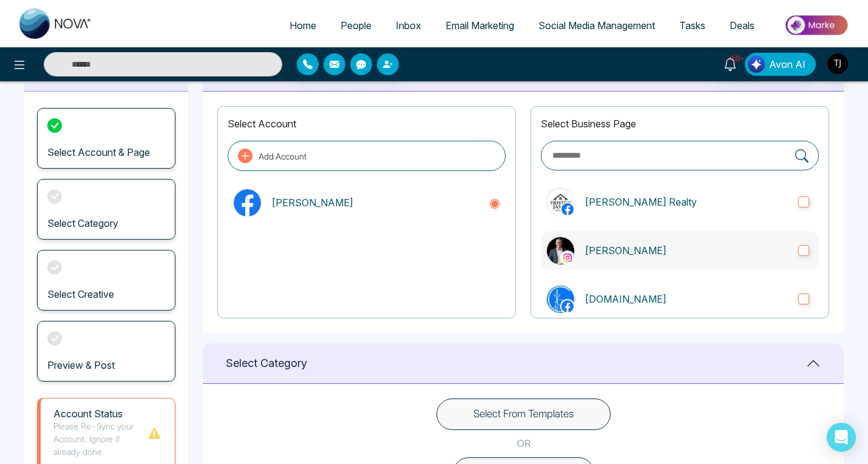 The height and width of the screenshot is (464, 868). Describe the element at coordinates (356, 25) in the screenshot. I see `span: People` at that location.